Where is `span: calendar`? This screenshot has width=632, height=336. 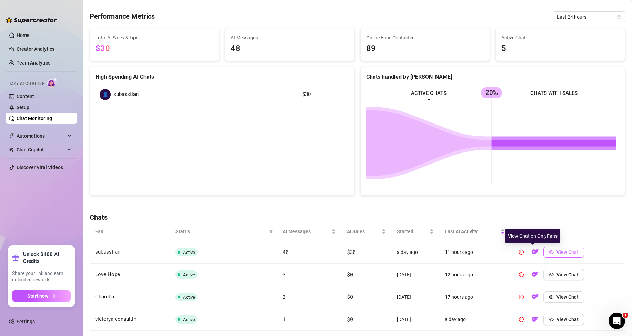 span: calendar is located at coordinates (619, 17).